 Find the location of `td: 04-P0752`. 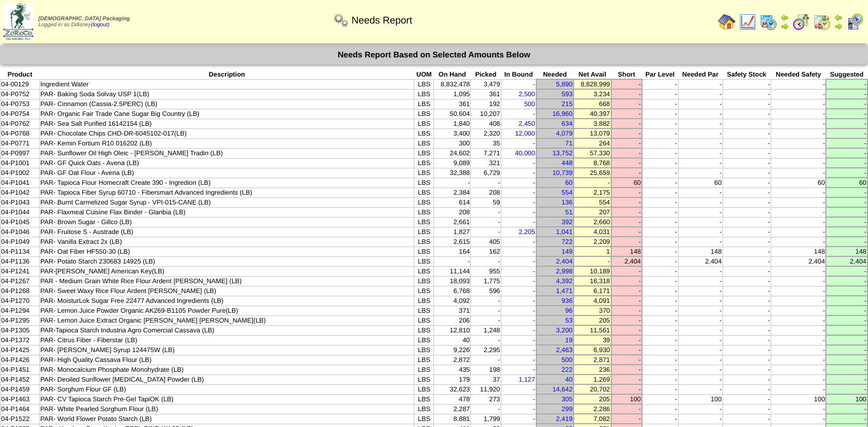

td: 04-P0752 is located at coordinates (20, 94).